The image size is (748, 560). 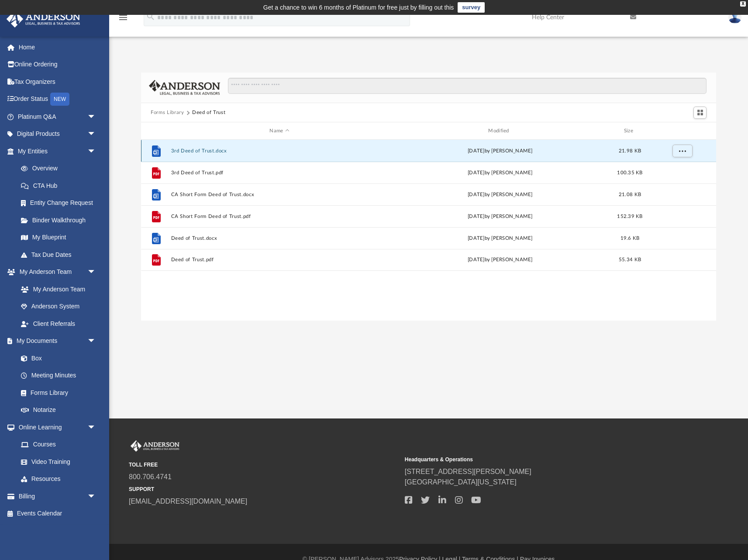 I want to click on button: 3rd Deed of Trust.docx, so click(x=279, y=150).